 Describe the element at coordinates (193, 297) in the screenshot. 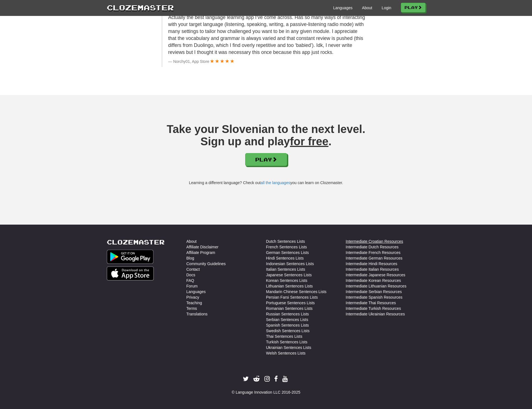

I see `a: Privacy` at that location.